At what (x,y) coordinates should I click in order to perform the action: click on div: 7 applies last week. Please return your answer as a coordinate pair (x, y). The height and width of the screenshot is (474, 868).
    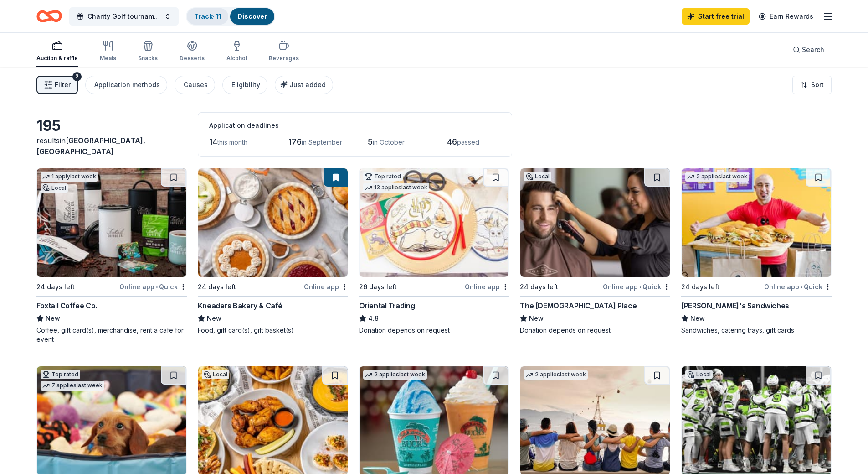
    Looking at the image, I should click on (72, 385).